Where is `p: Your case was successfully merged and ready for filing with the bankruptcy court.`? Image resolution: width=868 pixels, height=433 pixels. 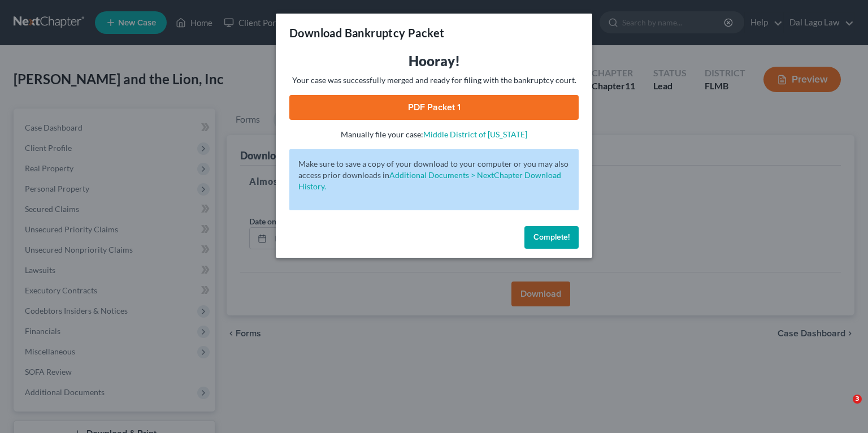
p: Your case was successfully merged and ready for filing with the bankruptcy court. is located at coordinates (434, 80).